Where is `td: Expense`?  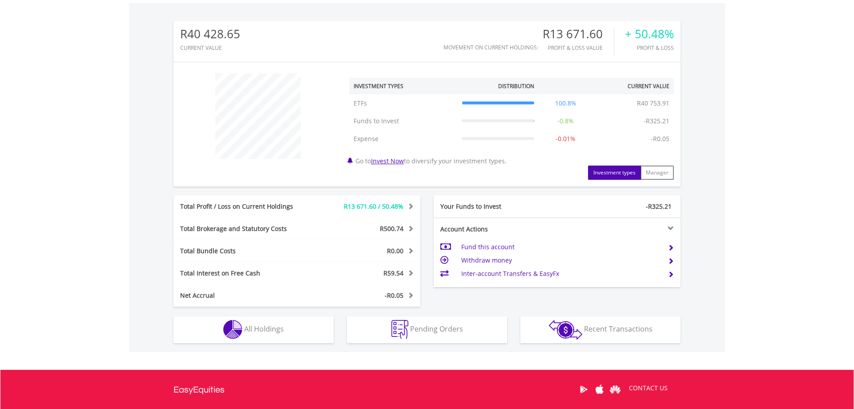
td: Expense is located at coordinates (403, 139).